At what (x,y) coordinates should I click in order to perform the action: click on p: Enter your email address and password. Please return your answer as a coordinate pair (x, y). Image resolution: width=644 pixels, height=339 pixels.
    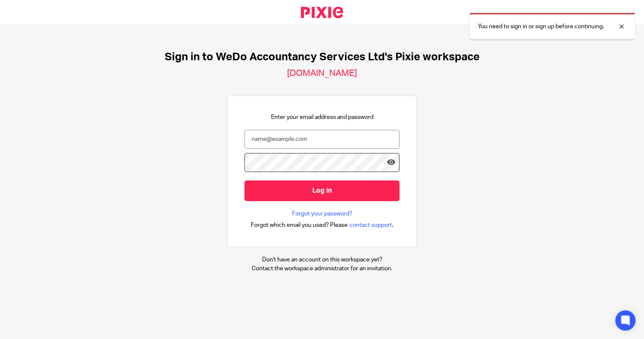
    Looking at the image, I should click on (322, 117).